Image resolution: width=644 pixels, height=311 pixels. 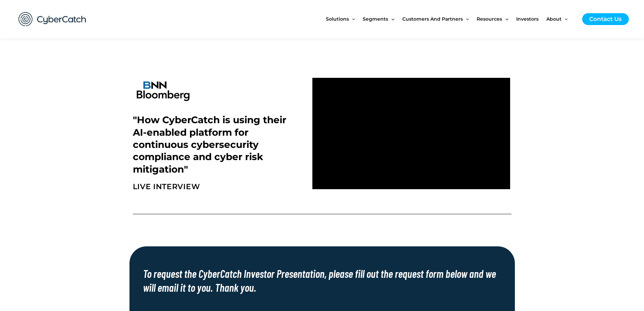 I want to click on span: Resources, so click(x=489, y=19).